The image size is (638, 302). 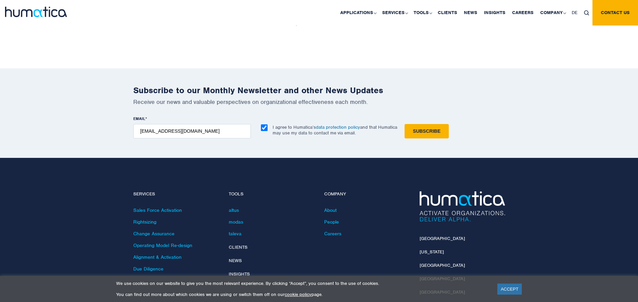 What do you see at coordinates (332, 222) in the screenshot?
I see `a: People` at bounding box center [332, 222].